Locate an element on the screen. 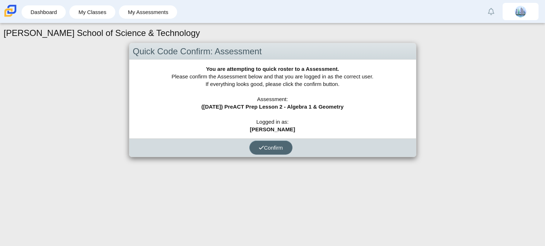 This screenshot has width=545, height=246. span: Confirm is located at coordinates (271, 147).